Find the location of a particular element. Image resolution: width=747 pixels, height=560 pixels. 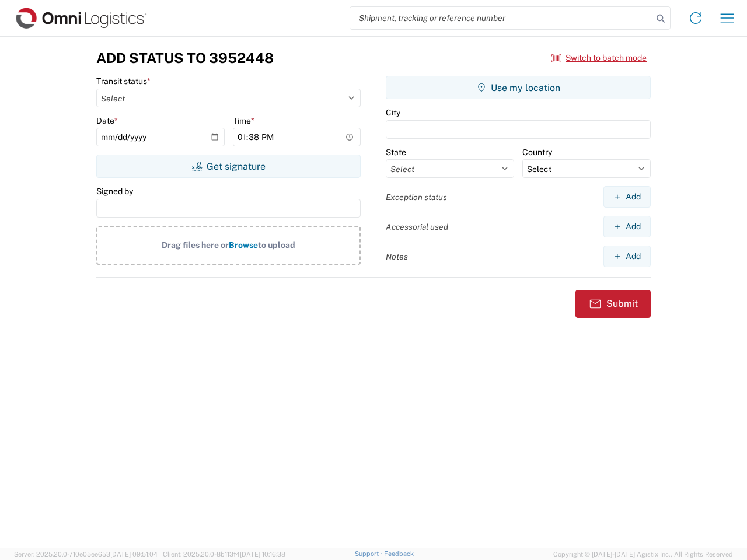

span: to upload is located at coordinates (277, 245).